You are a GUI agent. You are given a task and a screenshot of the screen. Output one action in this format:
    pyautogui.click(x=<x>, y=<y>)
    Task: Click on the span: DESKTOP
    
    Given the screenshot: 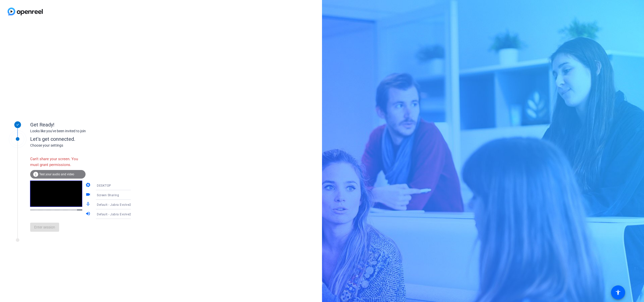 What is the action you would take?
    pyautogui.click(x=104, y=186)
    